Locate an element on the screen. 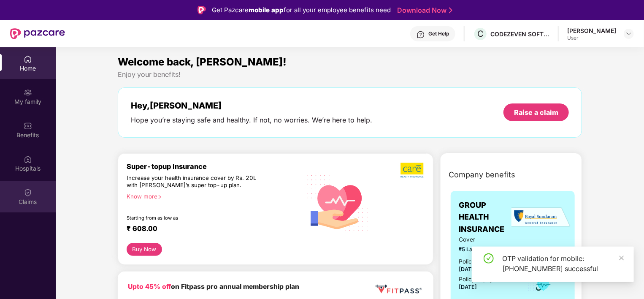 The image size is (644, 299). img: svg+xml;base64,PHN2ZyB3aWR0aD0iMjAiIGhlaWdodD0iMjAiIHZpZXdCb3g9IjAgMCAyMCAyMCIgZmlsbD0ibm9uZSIgeG... is located at coordinates (28, 92).